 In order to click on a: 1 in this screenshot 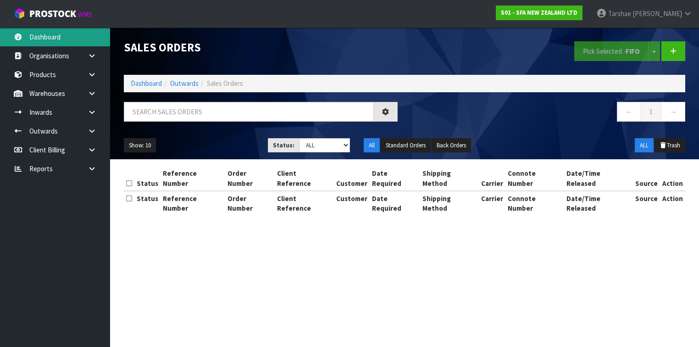, I will do `click(651, 111)`.